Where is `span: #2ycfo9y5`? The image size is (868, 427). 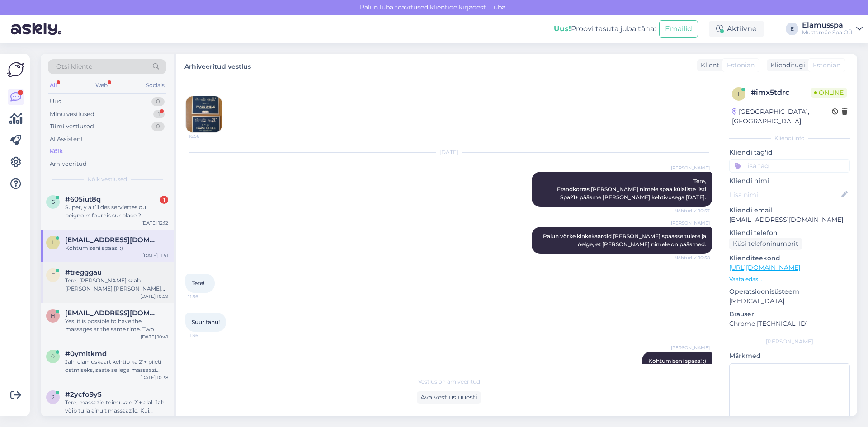 span: #2ycfo9y5 is located at coordinates (83, 394).